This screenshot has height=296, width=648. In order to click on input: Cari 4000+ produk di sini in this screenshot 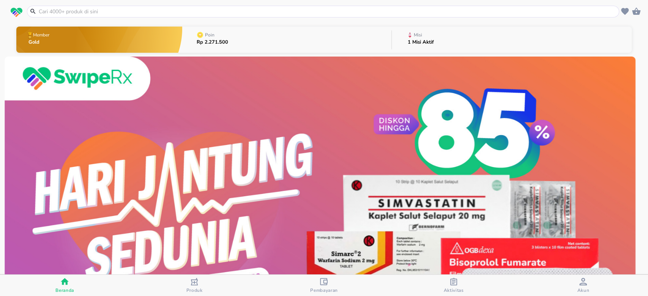, I will do `click(327, 11)`.